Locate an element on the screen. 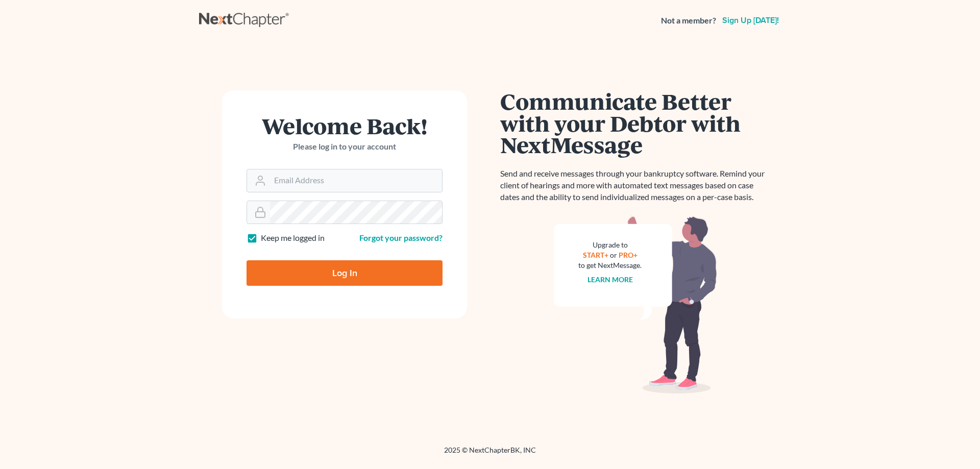  input: Email Address is located at coordinates (356, 181).